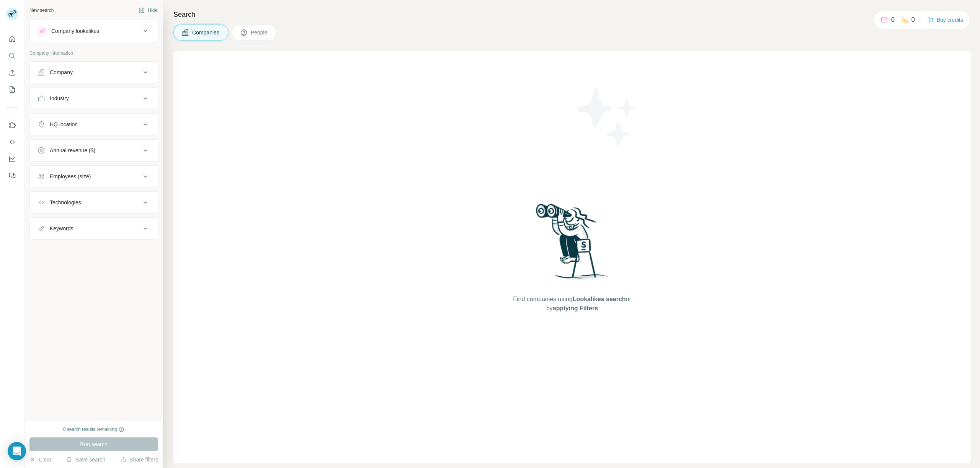 This screenshot has height=468, width=980. What do you see at coordinates (12, 158) in the screenshot?
I see `button: Dashboard` at bounding box center [12, 158].